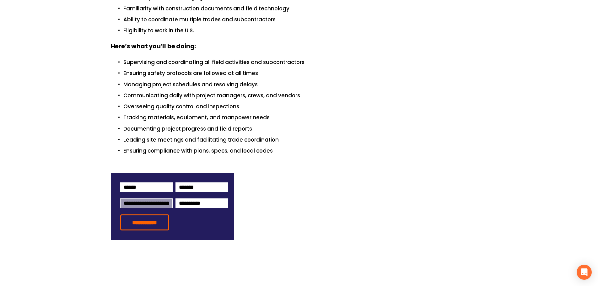  Describe the element at coordinates (305, 73) in the screenshot. I see `p: Ensuring safety protocols are followed at all times` at that location.